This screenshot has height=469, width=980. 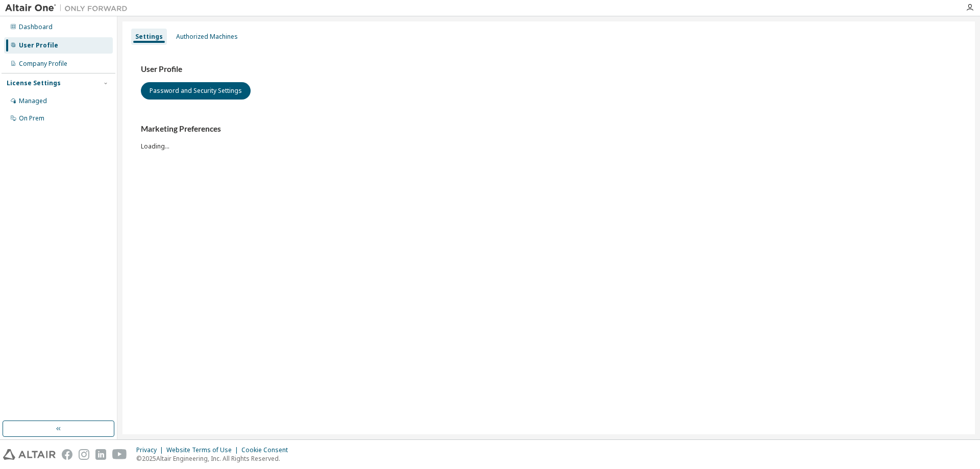 I want to click on div: Authorized Machines, so click(x=207, y=37).